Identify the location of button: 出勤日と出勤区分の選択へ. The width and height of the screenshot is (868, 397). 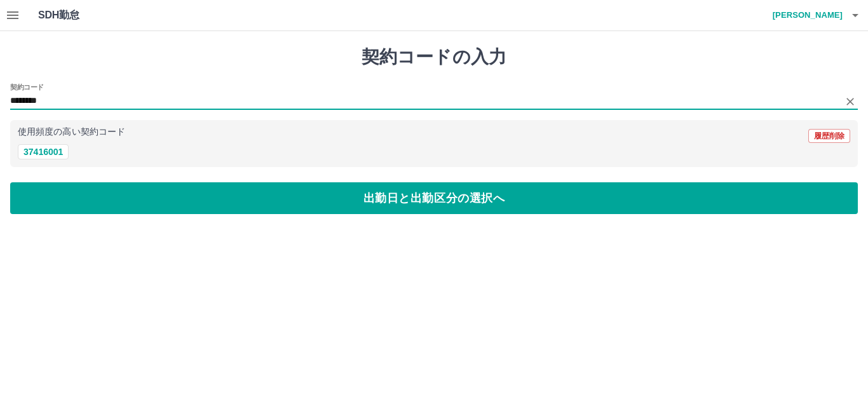
(434, 198).